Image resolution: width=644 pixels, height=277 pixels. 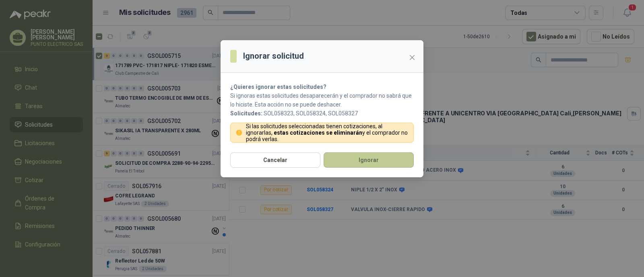 What do you see at coordinates (318, 133) in the screenshot?
I see `strong: estas cotizaciones se eliminarán` at bounding box center [318, 133].